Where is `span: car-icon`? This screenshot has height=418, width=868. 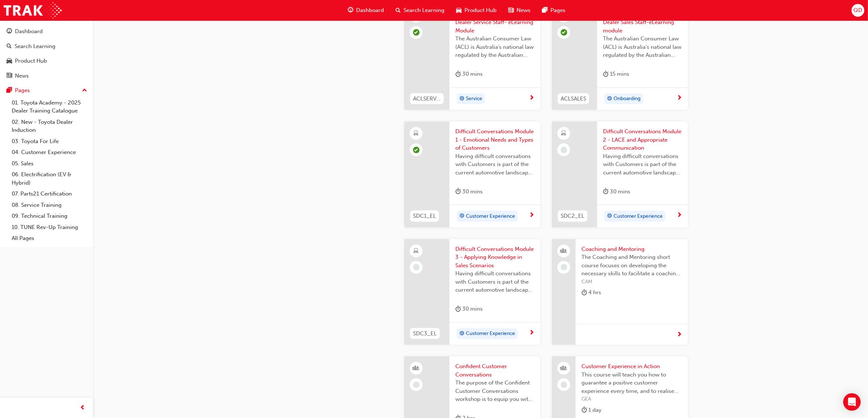 span: car-icon is located at coordinates (459, 10).